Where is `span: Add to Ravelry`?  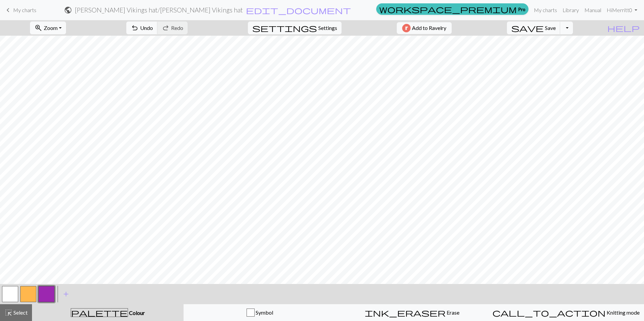
span: Add to Ravelry is located at coordinates (429, 28).